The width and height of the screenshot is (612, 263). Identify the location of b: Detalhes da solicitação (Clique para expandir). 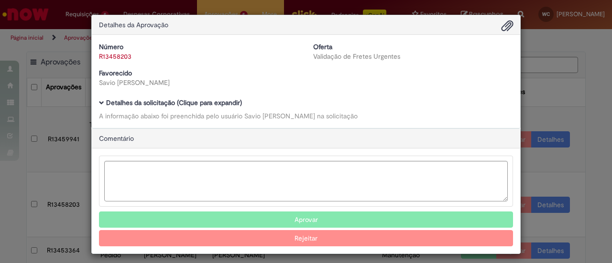
(174, 103).